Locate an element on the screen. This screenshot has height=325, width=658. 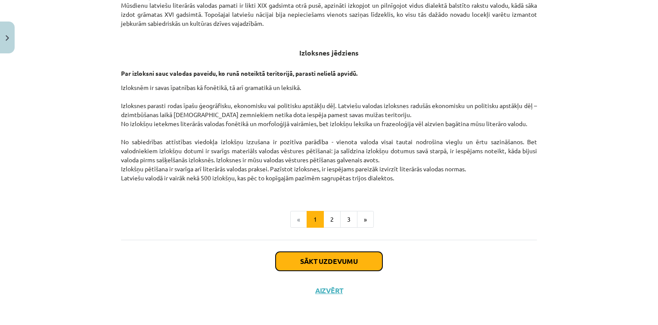
button: 3 is located at coordinates (349, 220).